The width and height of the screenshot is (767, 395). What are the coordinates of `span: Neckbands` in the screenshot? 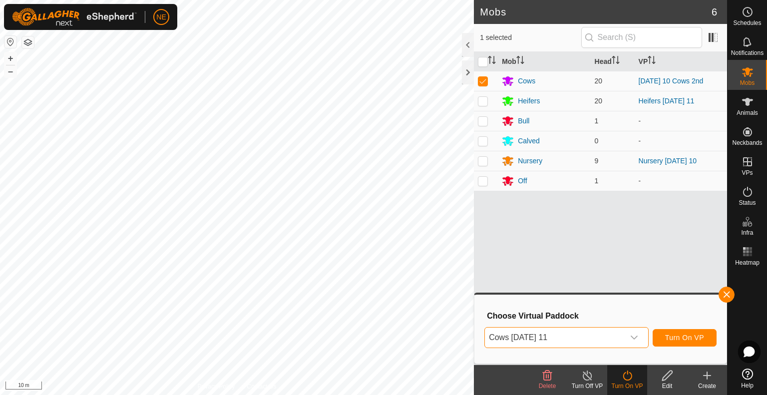 It's located at (747, 143).